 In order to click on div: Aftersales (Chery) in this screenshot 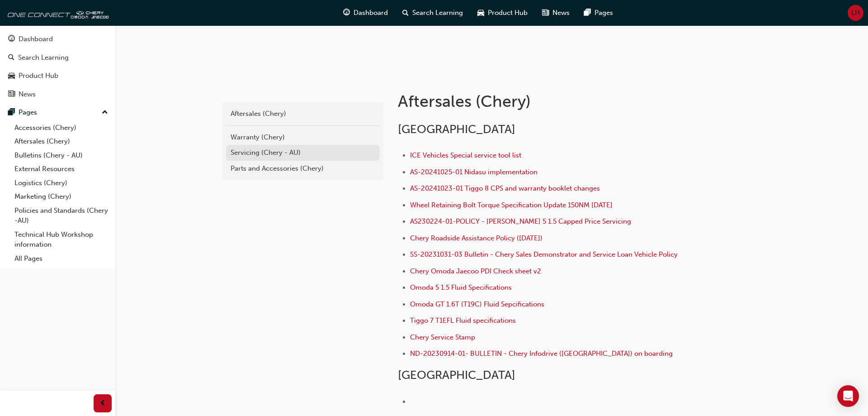, I will do `click(303, 114)`.